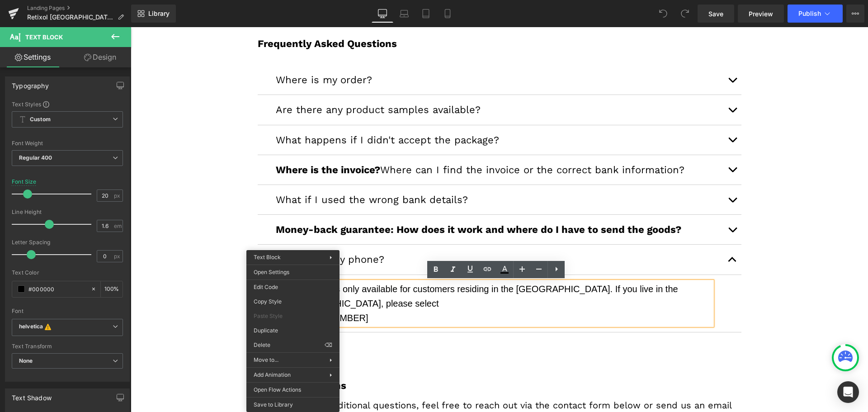 The width and height of the screenshot is (868, 412). Describe the element at coordinates (369, 52) in the screenshot. I see `p: Where is my order?` at that location.